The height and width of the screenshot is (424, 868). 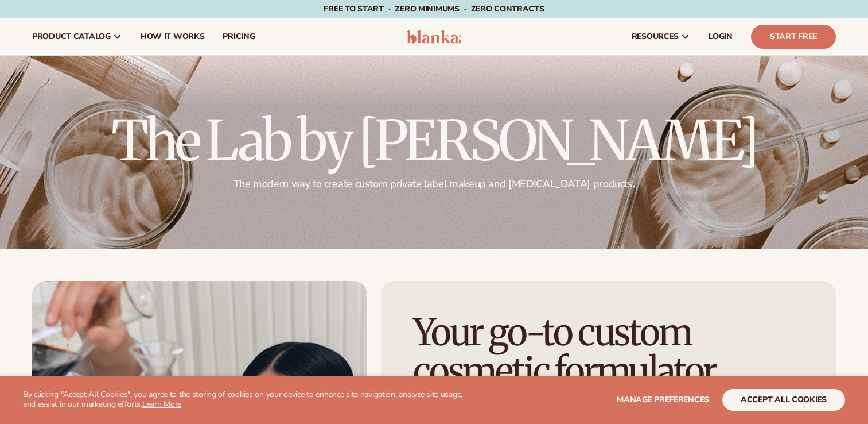 What do you see at coordinates (721, 36) in the screenshot?
I see `span: LOGIN` at bounding box center [721, 36].